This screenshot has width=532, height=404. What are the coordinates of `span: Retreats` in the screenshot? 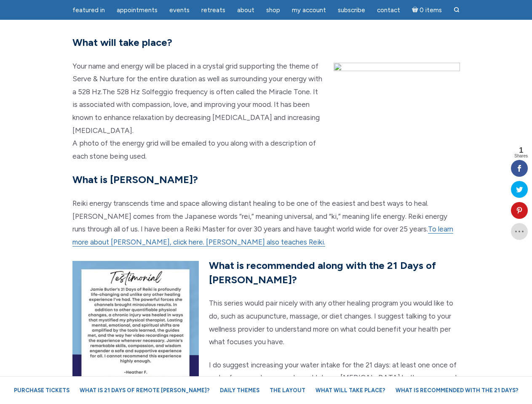 It's located at (213, 10).